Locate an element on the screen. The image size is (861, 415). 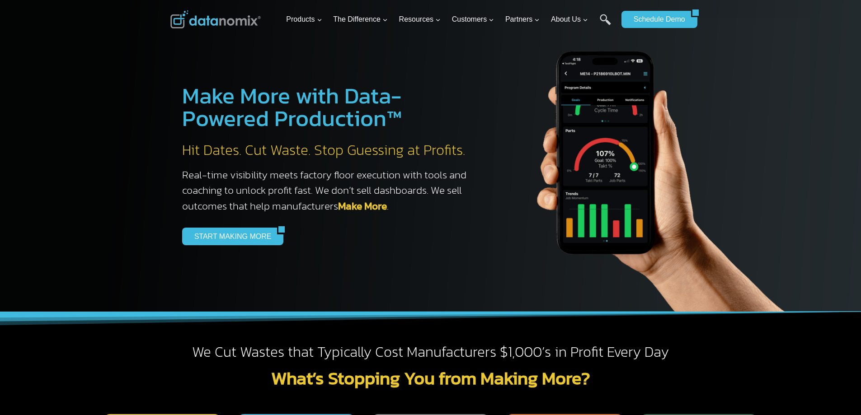
span: Products is located at coordinates (304, 19).